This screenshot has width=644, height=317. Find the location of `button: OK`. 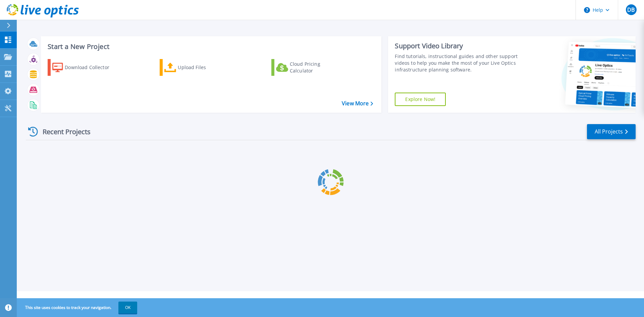

button: OK is located at coordinates (128, 308).